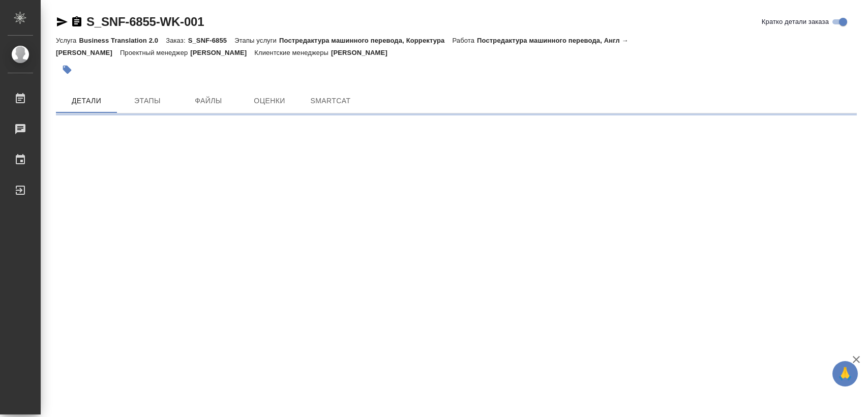 The height and width of the screenshot is (417, 868). Describe the element at coordinates (67, 40) in the screenshot. I see `p: Услуга` at that location.